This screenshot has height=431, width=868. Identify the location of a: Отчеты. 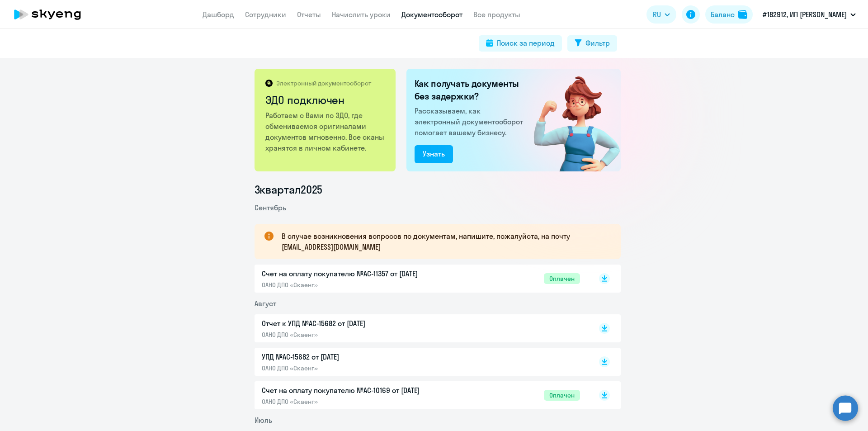
(309, 15).